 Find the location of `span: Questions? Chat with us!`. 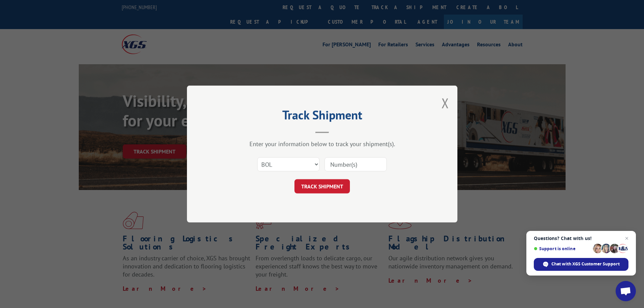

span: Questions? Chat with us! is located at coordinates (581, 239).